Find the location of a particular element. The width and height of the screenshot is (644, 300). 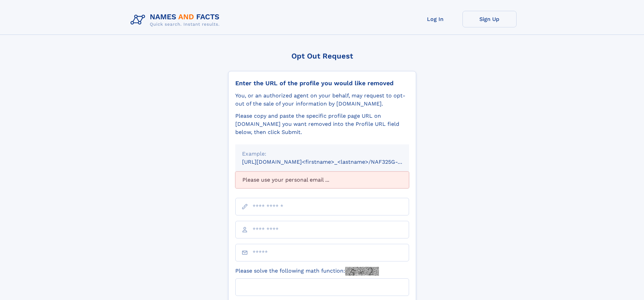

label: Please solve the following math function: is located at coordinates (307, 271).